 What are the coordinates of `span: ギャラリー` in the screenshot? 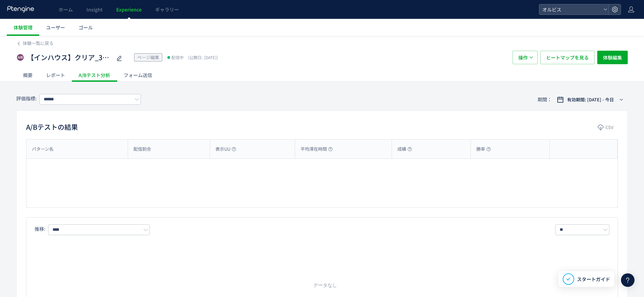 It's located at (167, 9).